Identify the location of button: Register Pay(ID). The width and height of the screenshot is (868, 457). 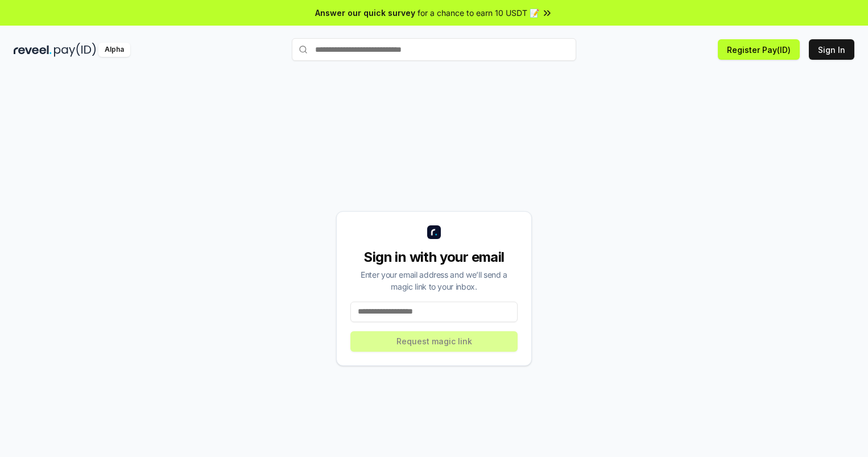
(759, 49).